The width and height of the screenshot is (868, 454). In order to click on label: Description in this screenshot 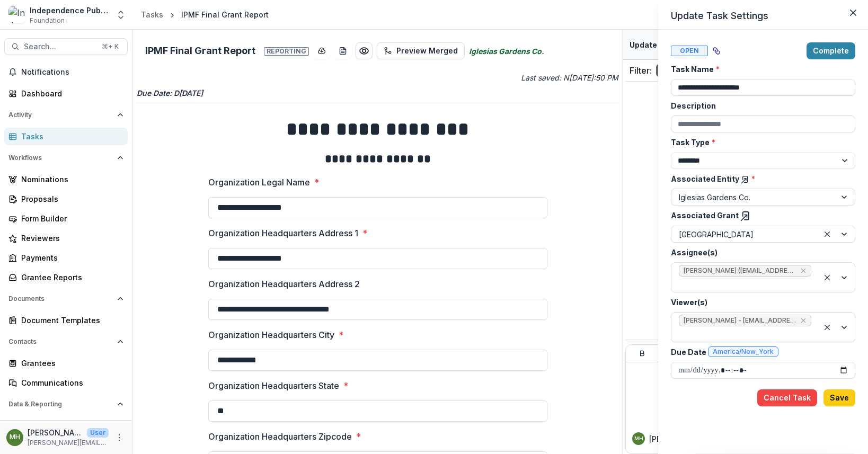, I will do `click(760, 105)`.